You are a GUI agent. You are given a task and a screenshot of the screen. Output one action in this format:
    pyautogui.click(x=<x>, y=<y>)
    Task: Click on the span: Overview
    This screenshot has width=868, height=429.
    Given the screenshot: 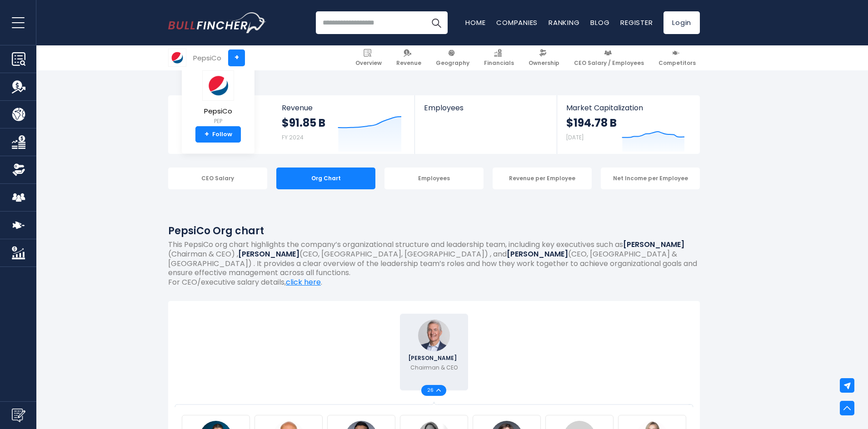 What is the action you would take?
    pyautogui.click(x=369, y=63)
    